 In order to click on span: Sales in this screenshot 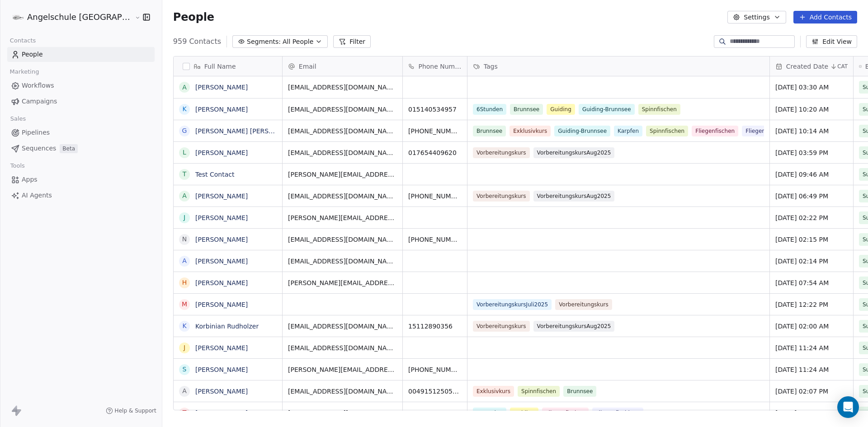, I will do `click(18, 119)`.